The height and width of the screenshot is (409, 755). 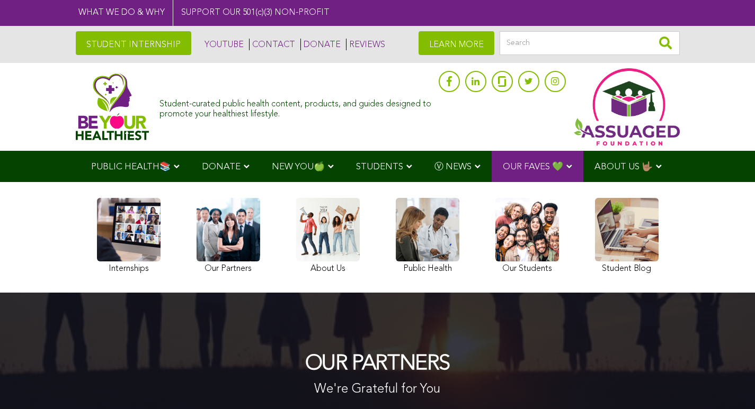 I want to click on div: Student-curated public health content, products, and guides designed to promote your healthiest l..., so click(x=296, y=107).